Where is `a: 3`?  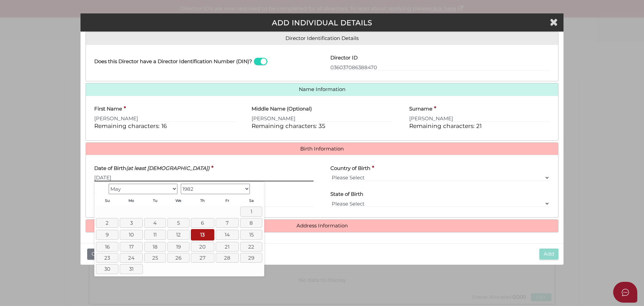 a: 3 is located at coordinates (131, 222).